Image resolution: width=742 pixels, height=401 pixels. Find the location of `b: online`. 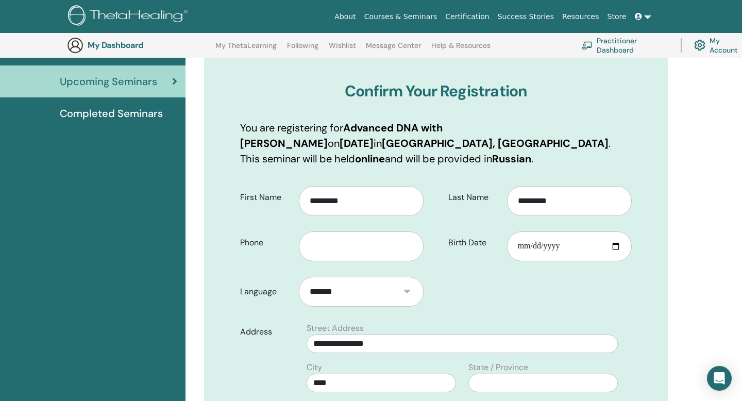

b: online is located at coordinates (370, 159).